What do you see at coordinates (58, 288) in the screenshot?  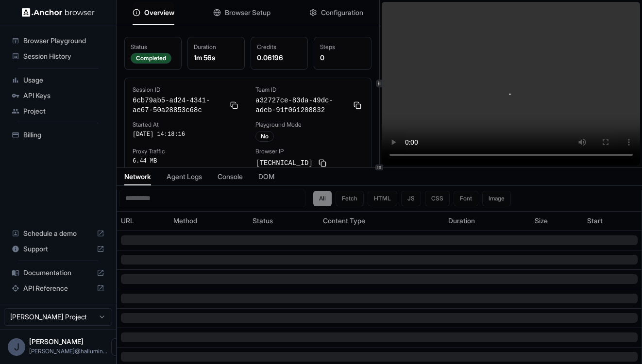 I see `div: API Reference` at bounding box center [58, 288].